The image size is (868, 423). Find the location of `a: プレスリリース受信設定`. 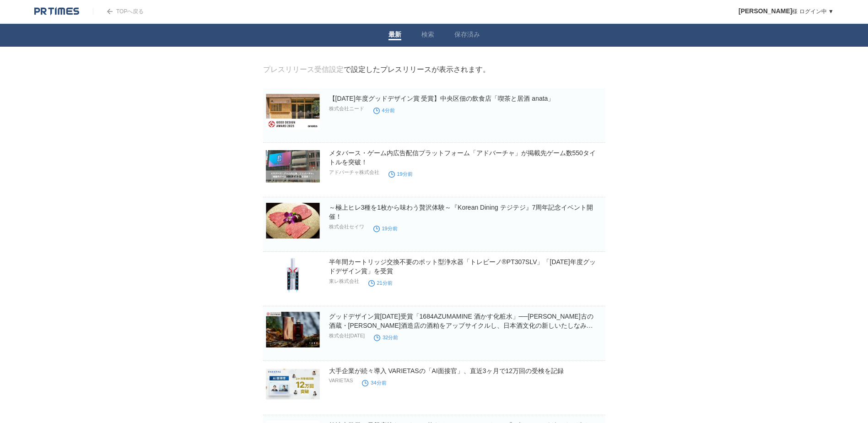

a: プレスリリース受信設定 is located at coordinates (303, 69).